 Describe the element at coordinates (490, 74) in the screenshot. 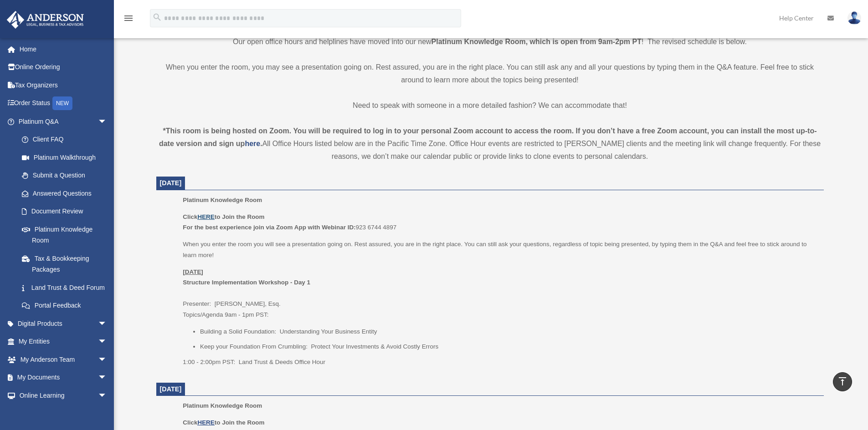

I see `p: When you enter the room, you may see a presentation going on. Rest assured, you are in the right ...` at that location.